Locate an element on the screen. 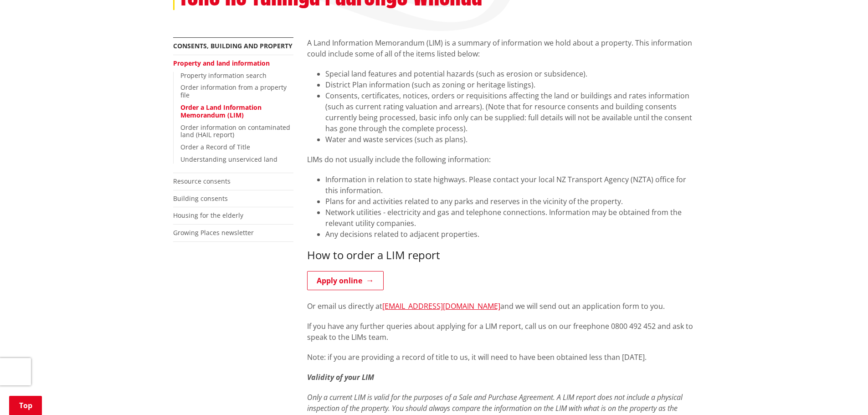  a: Order information from a property file is located at coordinates (233, 91).